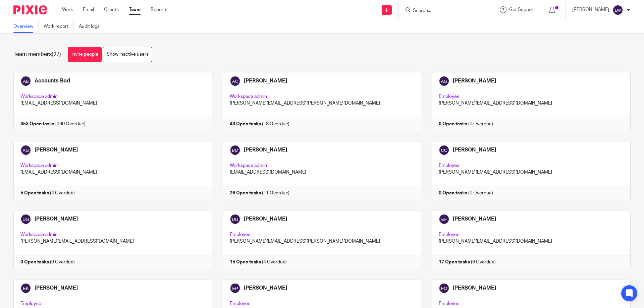  Describe the element at coordinates (159, 10) in the screenshot. I see `a: Reports` at that location.